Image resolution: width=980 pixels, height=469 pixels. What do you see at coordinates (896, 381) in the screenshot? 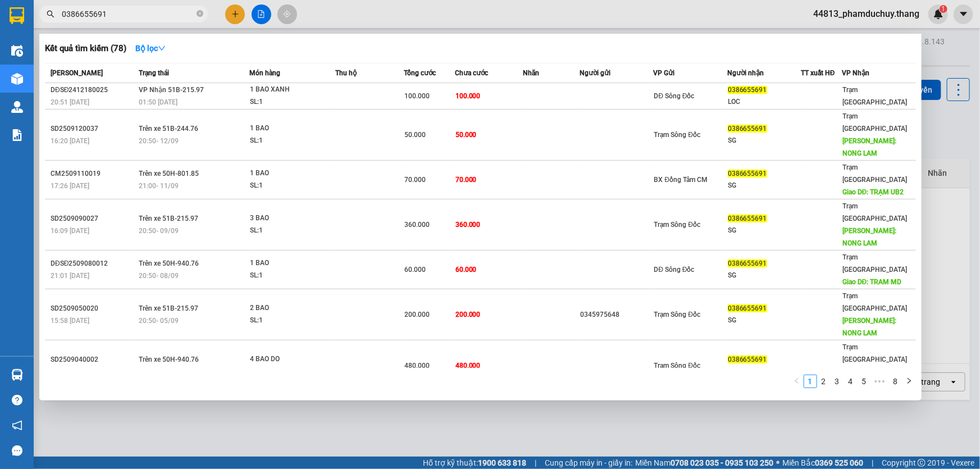
I see `a: 8` at bounding box center [896, 381].